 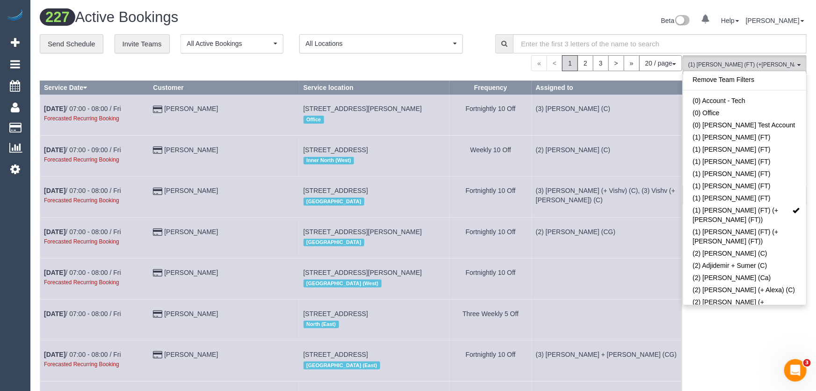 I want to click on a: Send Schedule, so click(x=72, y=44).